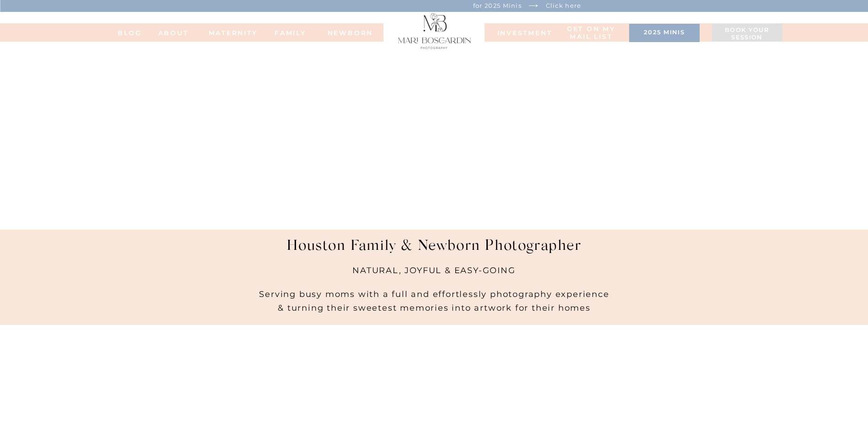 The height and width of the screenshot is (426, 868). I want to click on a: NEWBORN, so click(350, 33).